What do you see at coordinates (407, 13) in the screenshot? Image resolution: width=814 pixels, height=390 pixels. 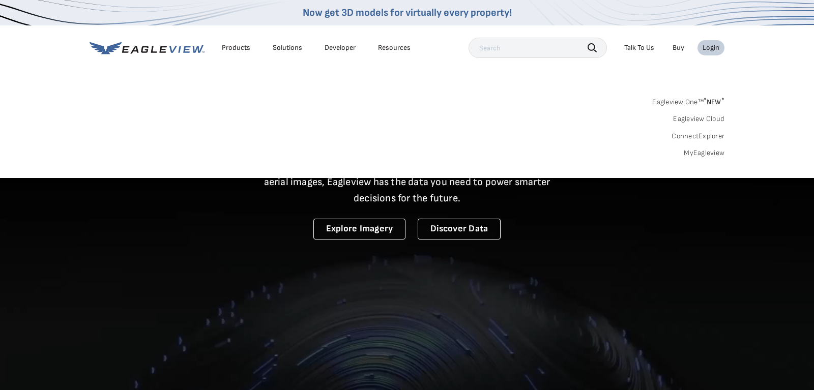 I see `a: Now get 3D models for virtually every property!` at bounding box center [407, 13].